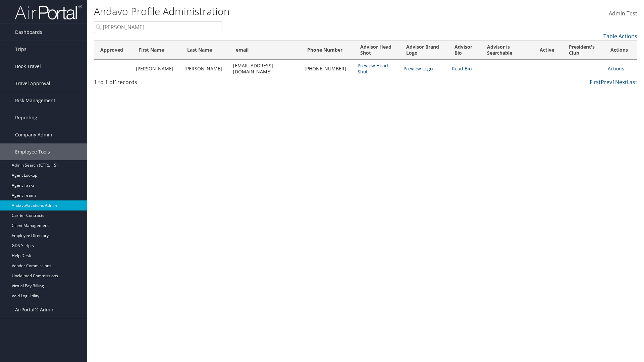  Describe the element at coordinates (32, 152) in the screenshot. I see `span: Employee Tools` at that location.